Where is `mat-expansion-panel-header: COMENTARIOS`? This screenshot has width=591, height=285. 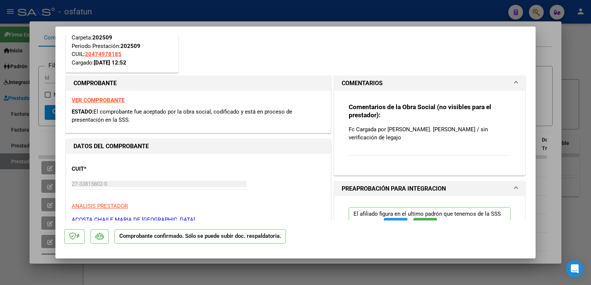
mat-expansion-panel-header: COMENTARIOS is located at coordinates (430, 83).